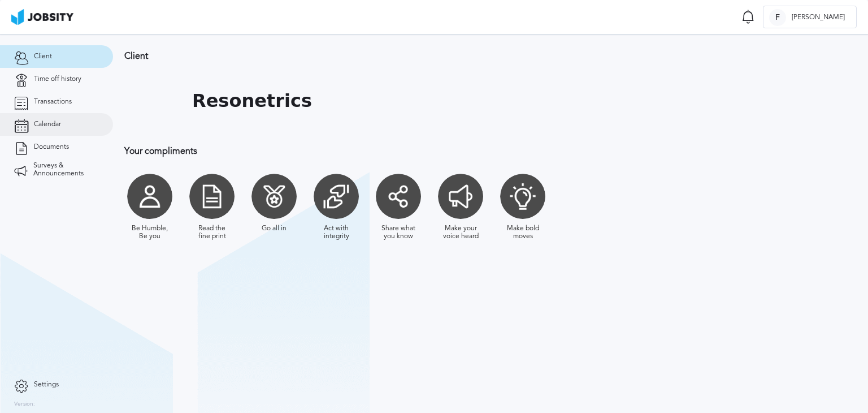 This screenshot has width=868, height=413. Describe the element at coordinates (252, 101) in the screenshot. I see `h1: Resonetrics` at that location.